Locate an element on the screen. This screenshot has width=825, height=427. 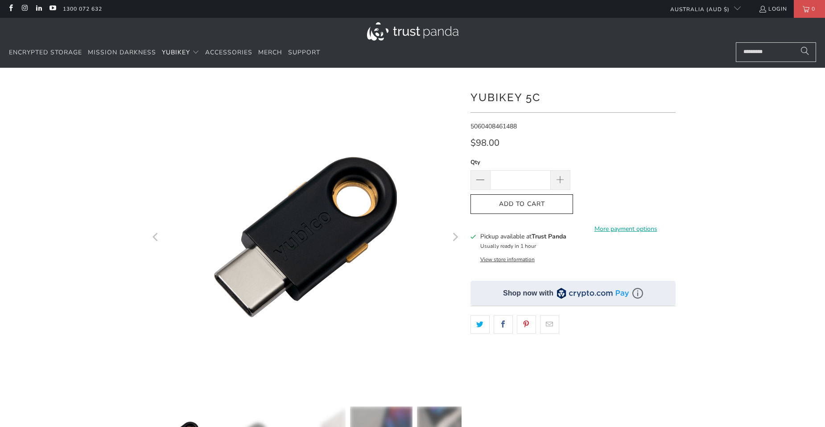
a: Encrypted Storage is located at coordinates (45, 53).